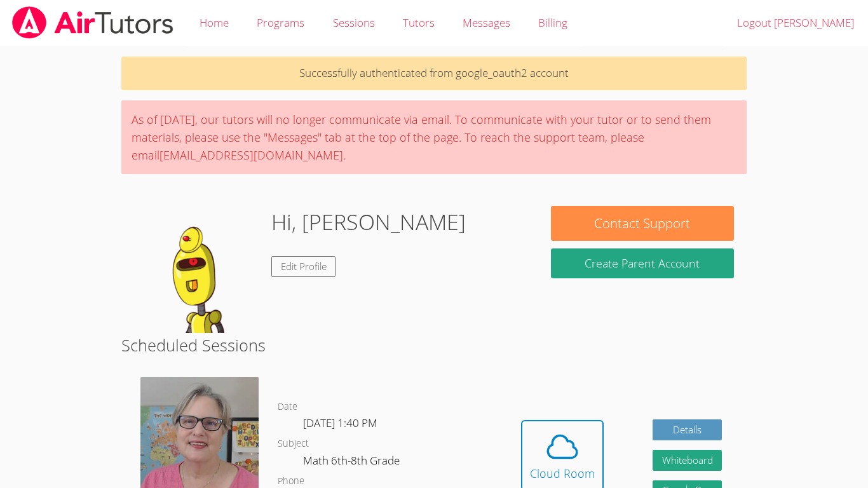 This screenshot has width=868, height=488. I want to click on div: Cloud Room, so click(562, 474).